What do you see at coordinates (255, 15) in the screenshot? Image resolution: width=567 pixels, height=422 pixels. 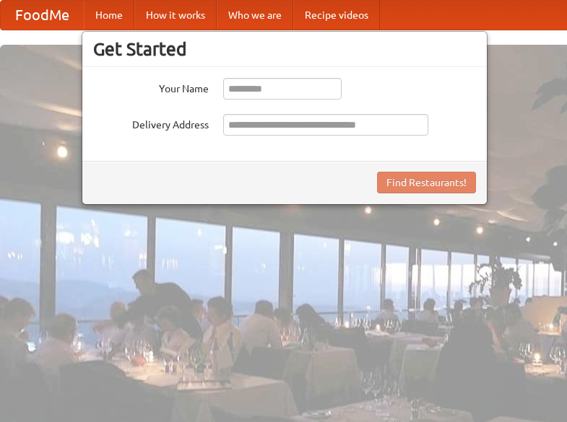 I see `a: Who we are` at bounding box center [255, 15].